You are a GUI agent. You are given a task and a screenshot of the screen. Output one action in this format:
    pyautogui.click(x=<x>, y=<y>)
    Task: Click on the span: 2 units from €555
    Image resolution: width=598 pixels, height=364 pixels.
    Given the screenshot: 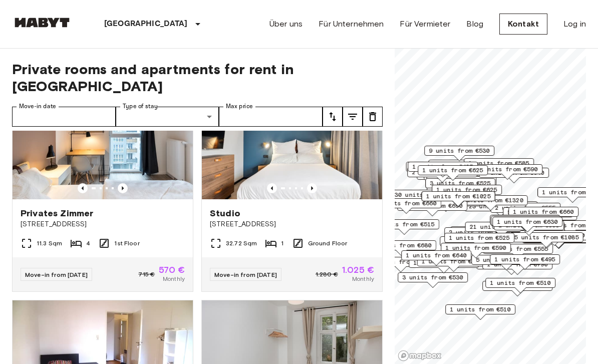 What is the action you would take?
    pyautogui.click(x=518, y=249)
    